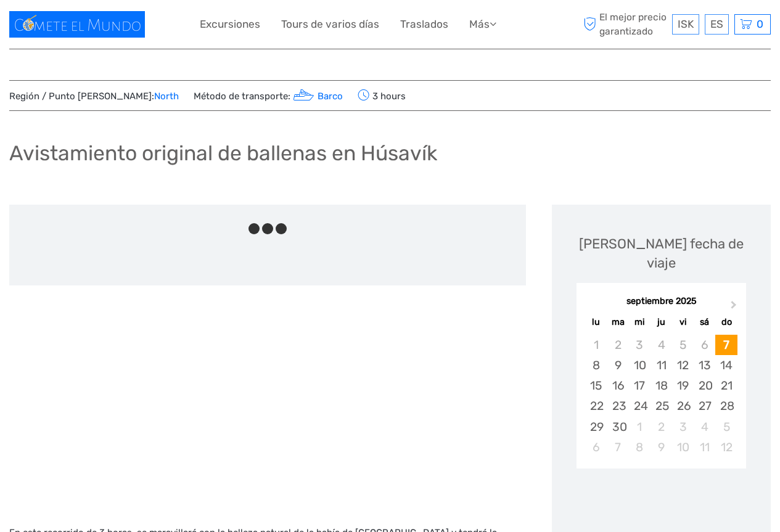  What do you see at coordinates (382, 96) in the screenshot?
I see `span: 3 hours` at bounding box center [382, 96].